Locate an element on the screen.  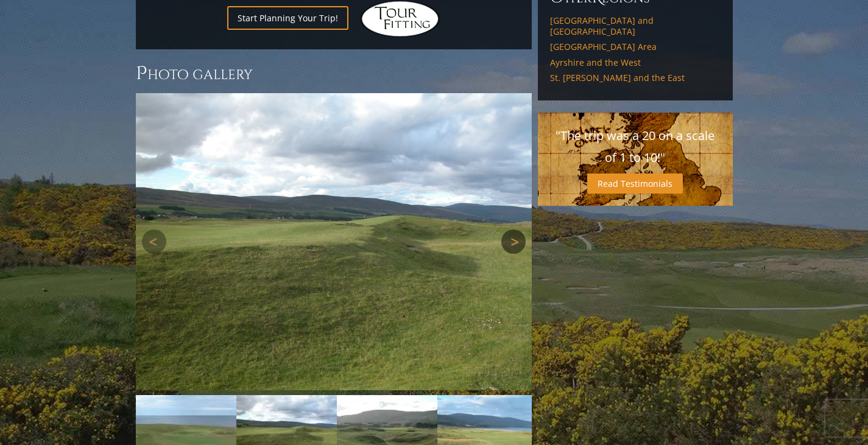
img: Hidden Links is located at coordinates (400, 19).